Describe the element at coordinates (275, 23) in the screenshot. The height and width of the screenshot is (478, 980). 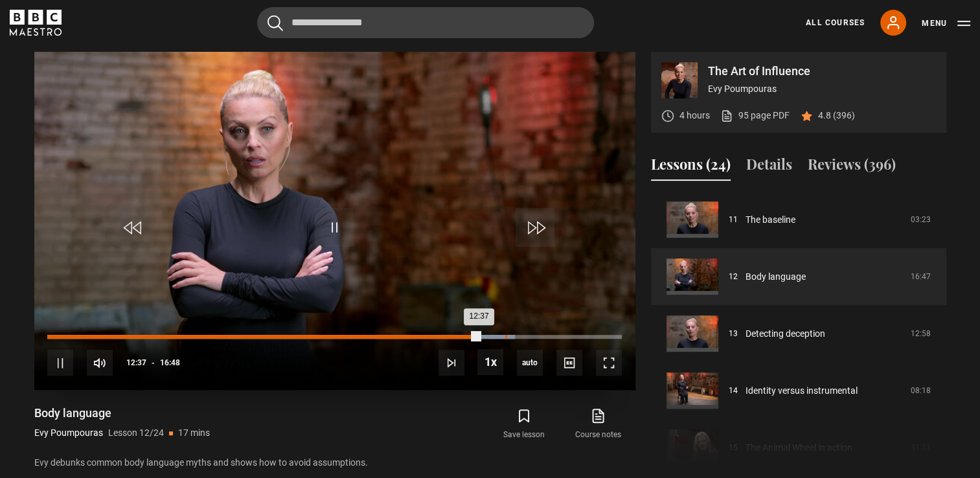
I see `button: Submit the search query` at that location.